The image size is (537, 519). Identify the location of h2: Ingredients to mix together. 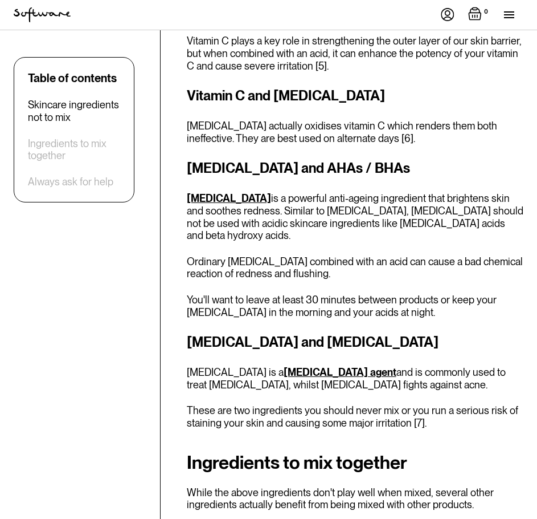
(355, 462).